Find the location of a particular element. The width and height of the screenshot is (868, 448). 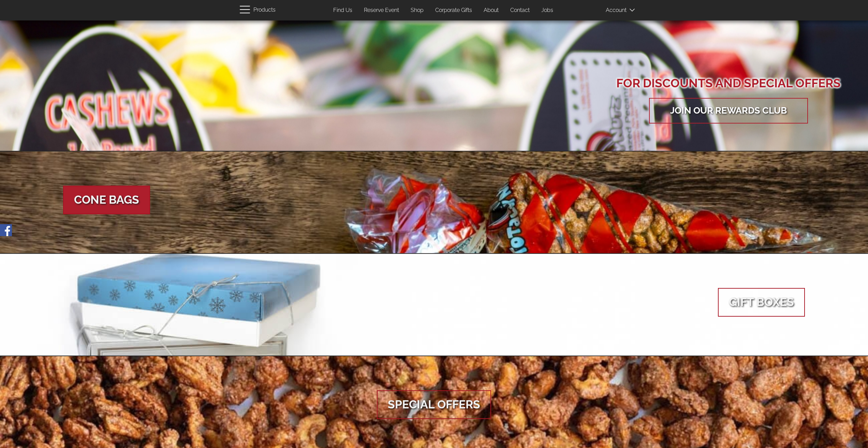

span: Products is located at coordinates (264, 10).